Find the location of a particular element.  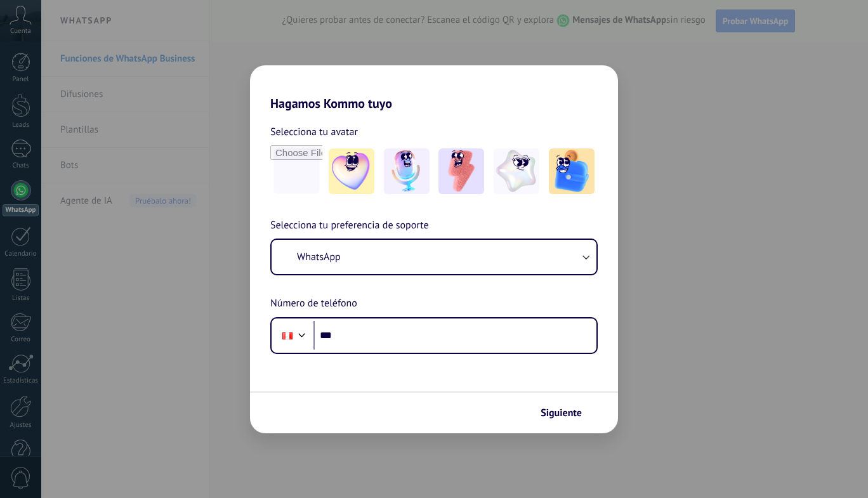

span: WhatsApp is located at coordinates (318, 257).